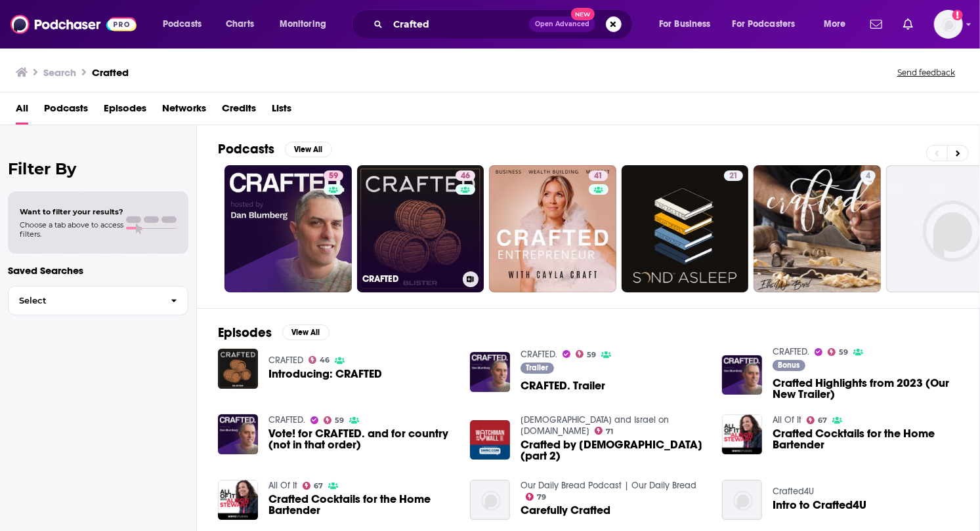 The height and width of the screenshot is (531, 980). I want to click on h2: Episodes, so click(245, 332).